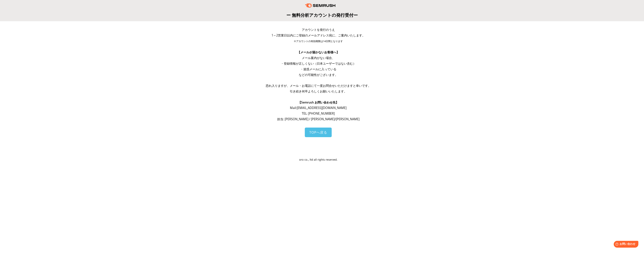 Image resolution: width=644 pixels, height=254 pixels. Describe the element at coordinates (318, 102) in the screenshot. I see `span: 【Semrush お問い合わせ先】` at that location.